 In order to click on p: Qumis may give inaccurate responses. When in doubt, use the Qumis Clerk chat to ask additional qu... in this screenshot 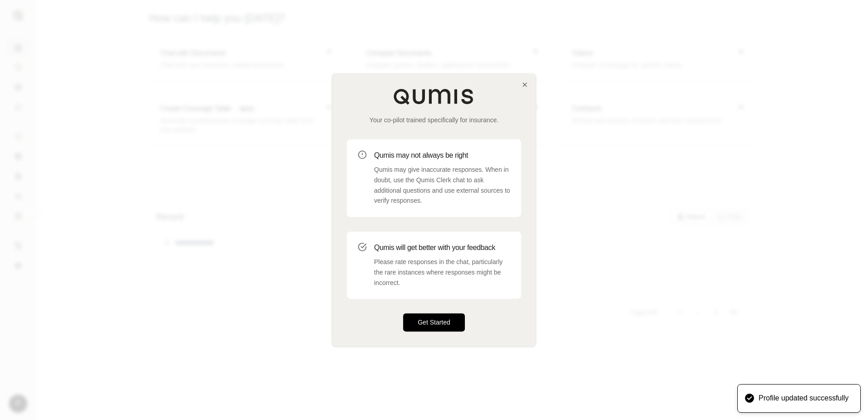, I will do `click(442, 185)`.